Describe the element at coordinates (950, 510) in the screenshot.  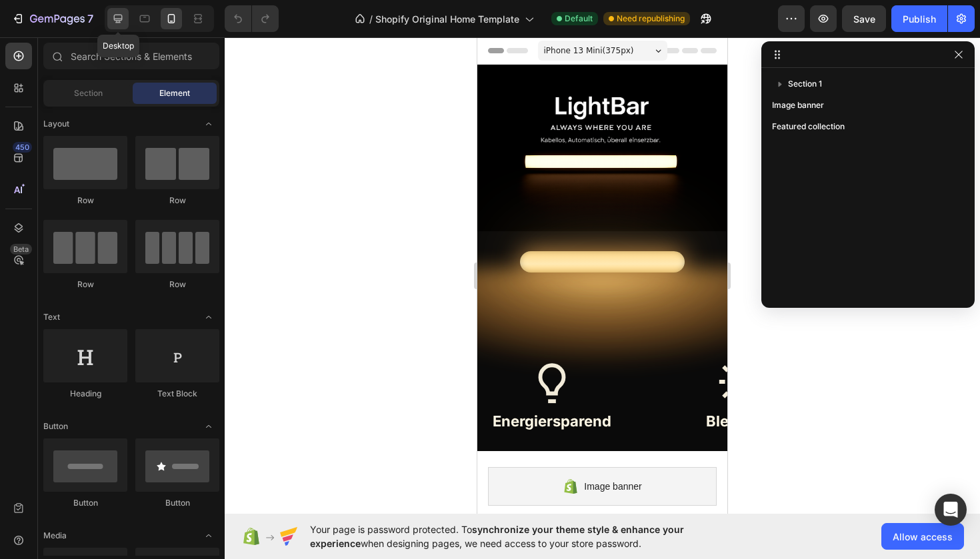
I see `div: Open Intercom Messenger` at that location.